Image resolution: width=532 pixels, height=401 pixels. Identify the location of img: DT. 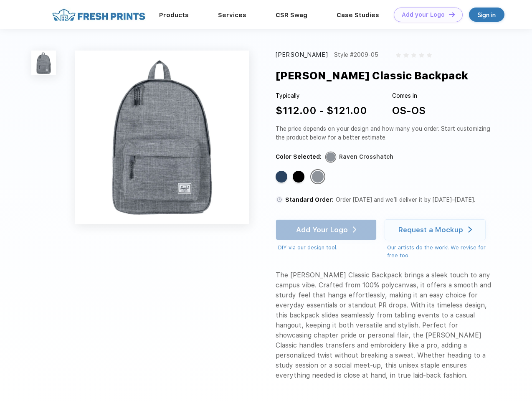
(451, 14).